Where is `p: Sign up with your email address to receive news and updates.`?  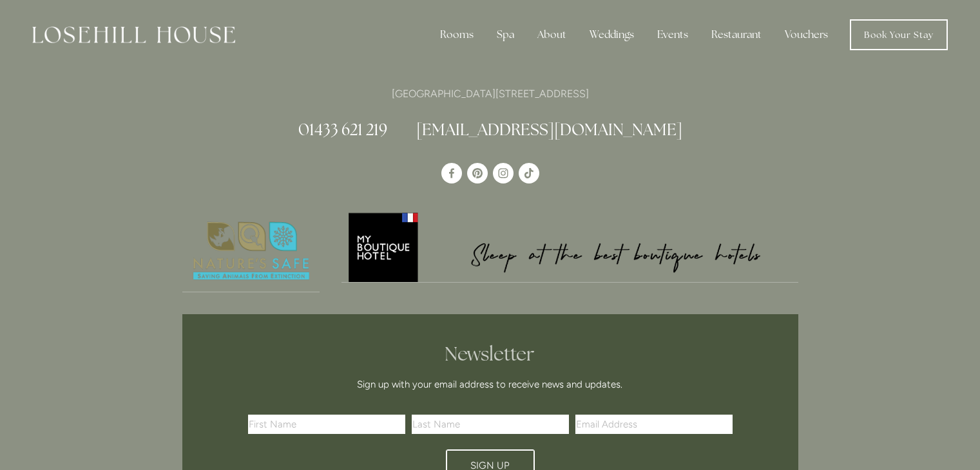 p: Sign up with your email address to receive news and updates. is located at coordinates (490, 384).